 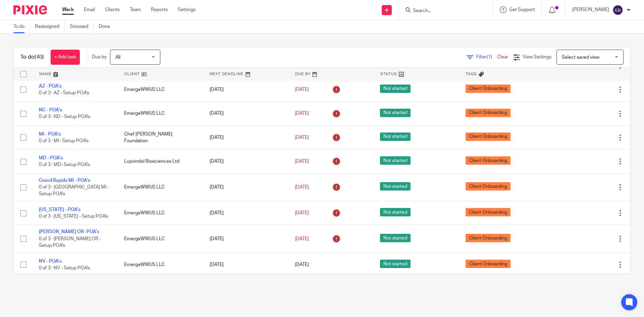 I want to click on span: 0 of 3 · MI - Setup POA's, so click(x=64, y=141).